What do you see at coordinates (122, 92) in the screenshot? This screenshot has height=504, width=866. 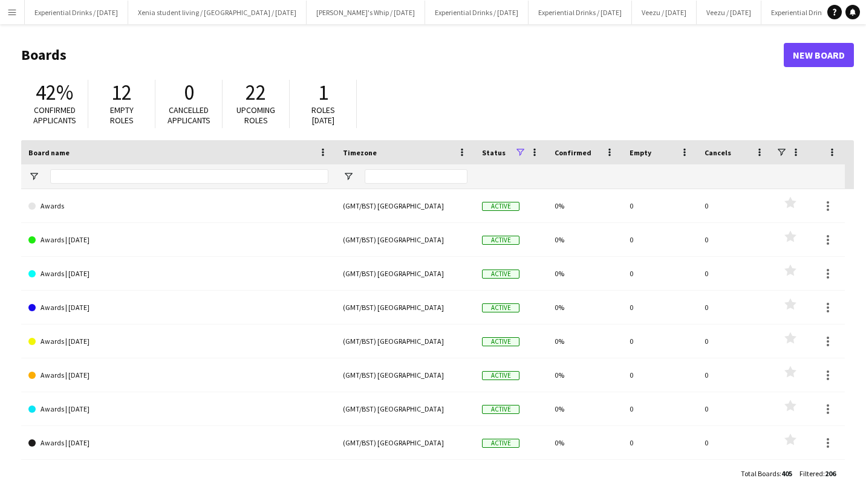 I see `span: 12` at bounding box center [122, 92].